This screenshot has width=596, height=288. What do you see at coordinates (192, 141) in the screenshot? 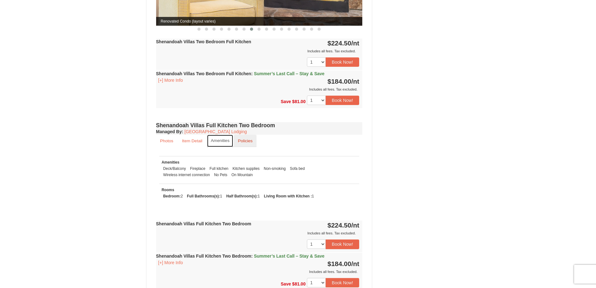
I see `small: Item Detail` at bounding box center [192, 141].